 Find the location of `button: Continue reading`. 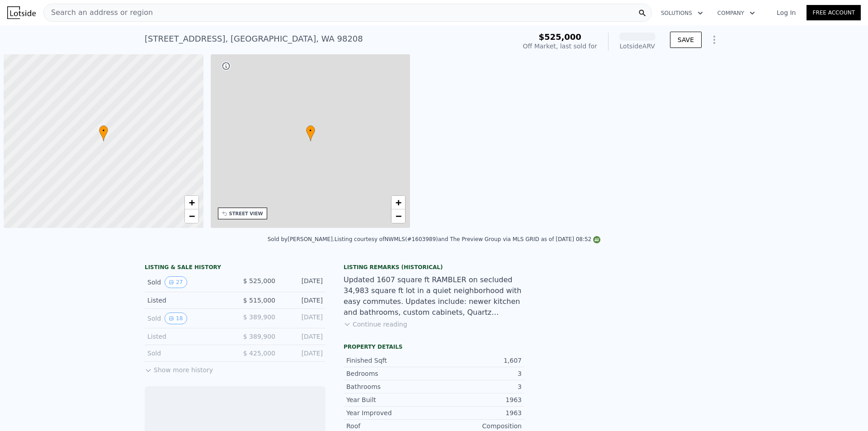

button: Continue reading is located at coordinates (375, 324).